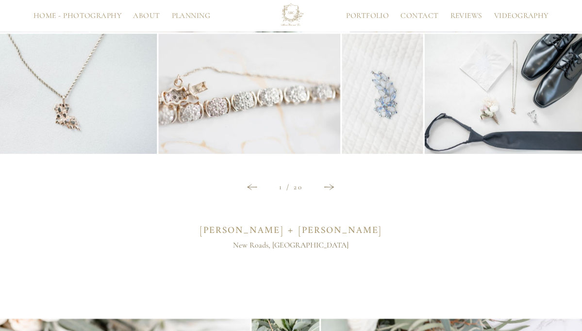  I want to click on a: Portfolio, so click(368, 16).